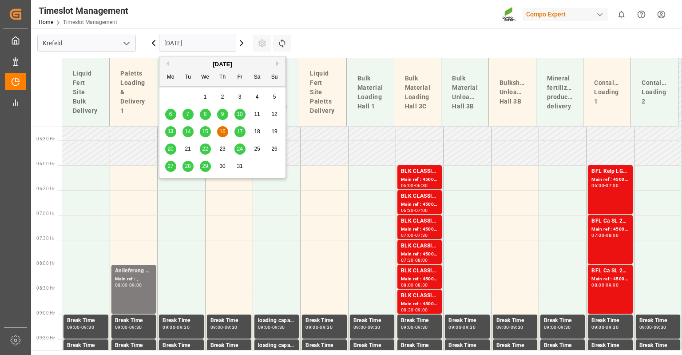 Image resolution: width=682 pixels, height=355 pixels. Describe the element at coordinates (222, 131) in the screenshot. I see `div: Choose Thursday, October 16th, 2025` at that location.